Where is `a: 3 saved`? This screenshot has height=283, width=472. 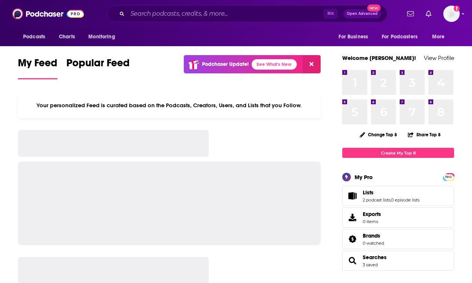 a: 3 saved is located at coordinates (370, 265).